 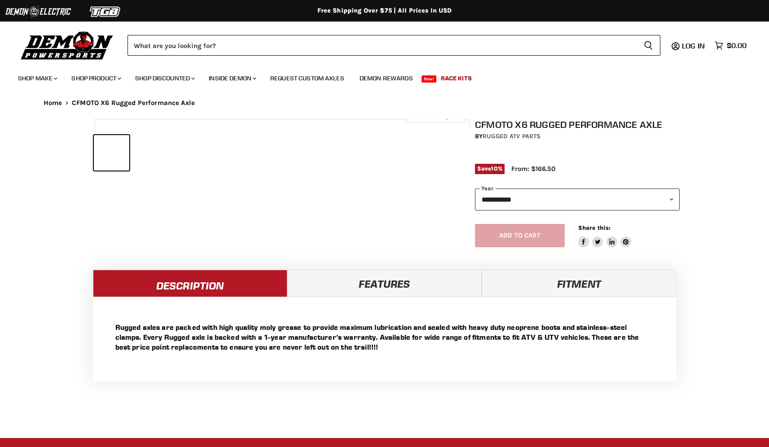 I want to click on a: Description, so click(x=190, y=283).